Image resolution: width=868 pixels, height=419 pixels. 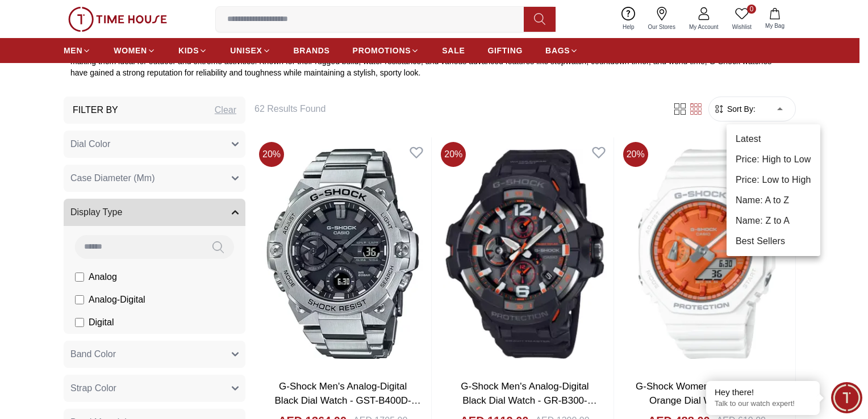 What do you see at coordinates (773, 221) in the screenshot?
I see `li: Name: Z to A` at bounding box center [773, 221].